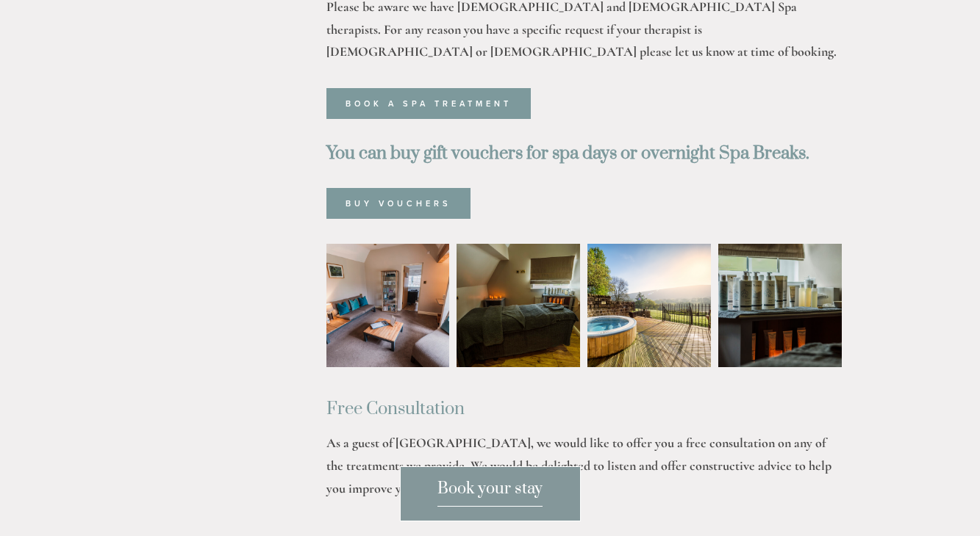 The height and width of the screenshot is (536, 980). Describe the element at coordinates (490, 494) in the screenshot. I see `a: Book your stay` at that location.